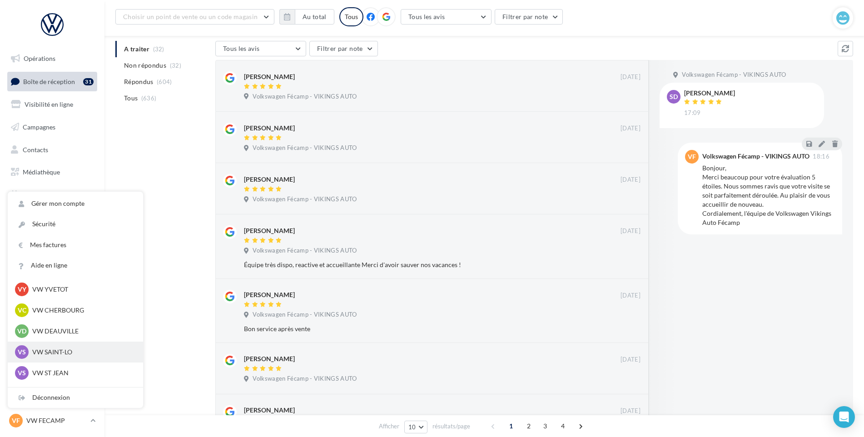  I want to click on a: Aide en ligne, so click(75, 265).